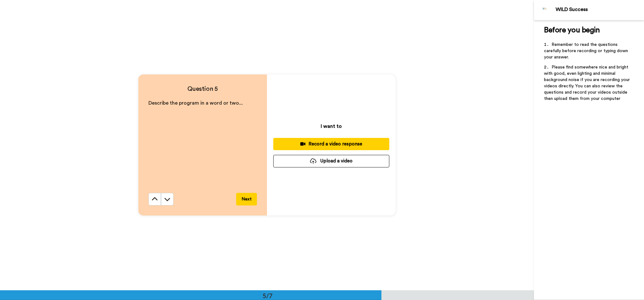 The height and width of the screenshot is (300, 644). What do you see at coordinates (600, 10) in the screenshot?
I see `div: WILD Success` at bounding box center [600, 10].